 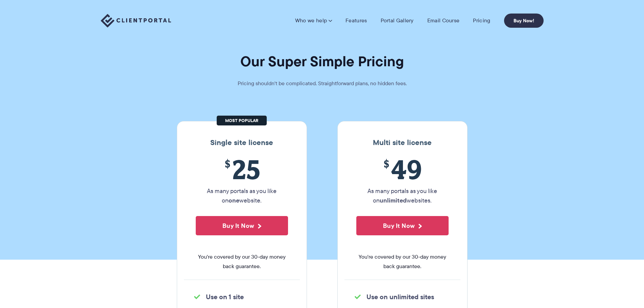 I want to click on span: 25, so click(x=242, y=169).